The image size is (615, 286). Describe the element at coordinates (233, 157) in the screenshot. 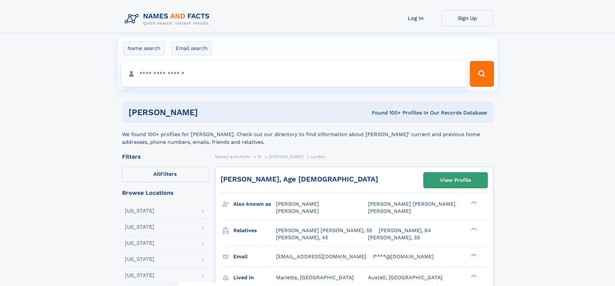

I see `a: Names and Facts` at that location.